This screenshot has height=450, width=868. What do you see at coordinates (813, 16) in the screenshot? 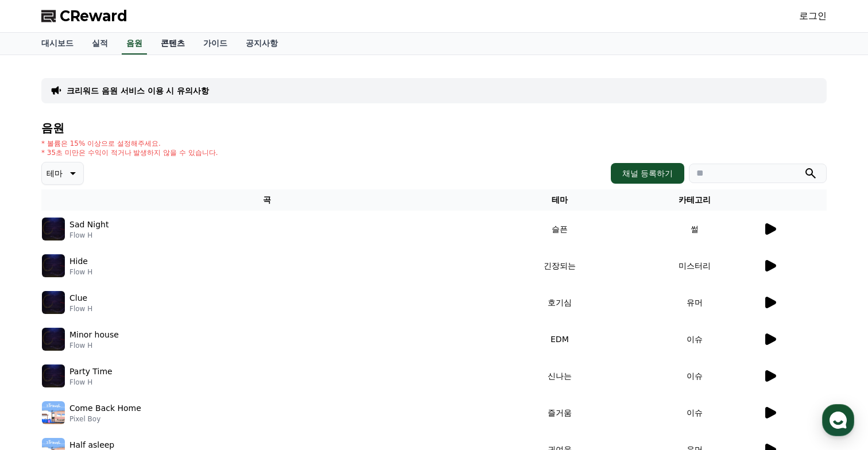
I see `a: 로그인` at bounding box center [813, 16].